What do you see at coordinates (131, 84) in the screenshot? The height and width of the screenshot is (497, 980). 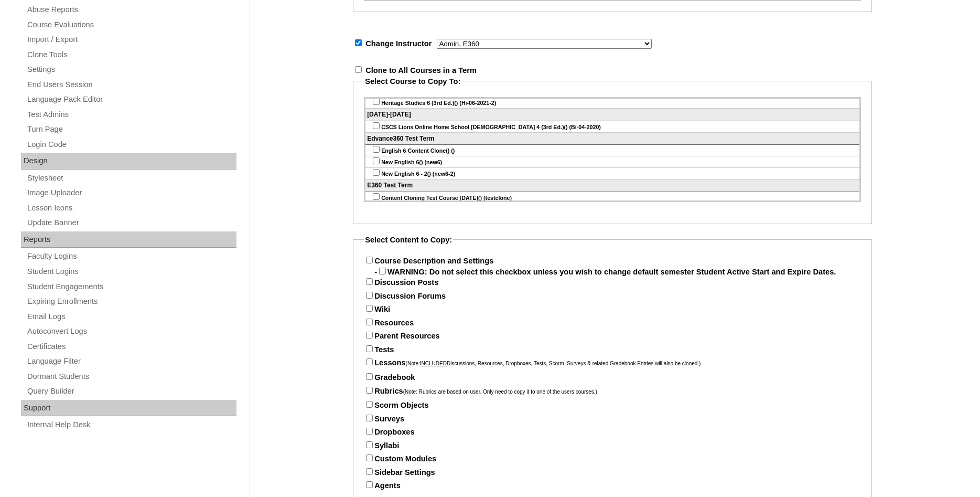 I see `a: End Users Session` at bounding box center [131, 84].